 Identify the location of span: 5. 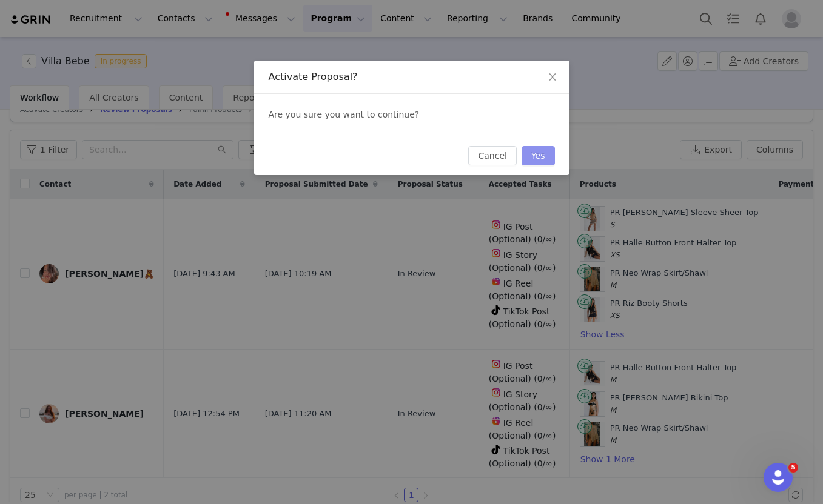
(793, 468).